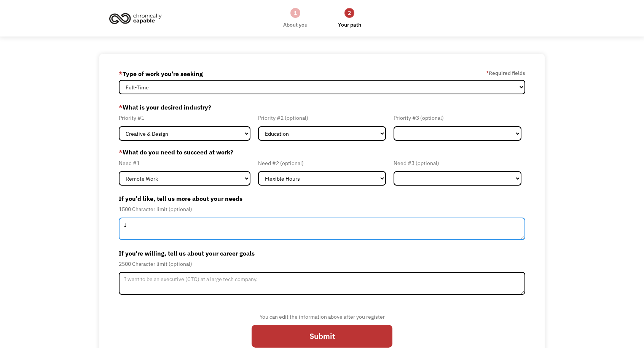 Image resolution: width=644 pixels, height=348 pixels. Describe the element at coordinates (349, 18) in the screenshot. I see `a: 2Your path` at that location.